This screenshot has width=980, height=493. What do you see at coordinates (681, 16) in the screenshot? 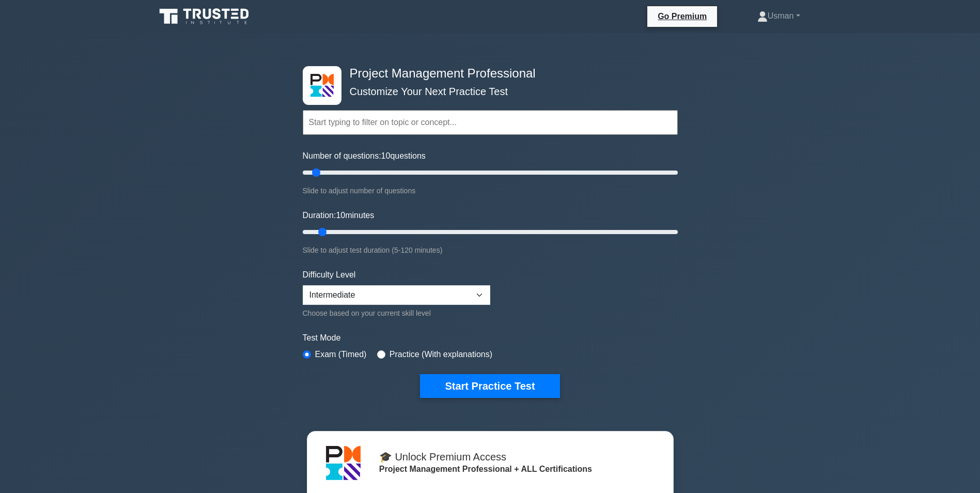
I see `a: Go Premium` at bounding box center [681, 16].